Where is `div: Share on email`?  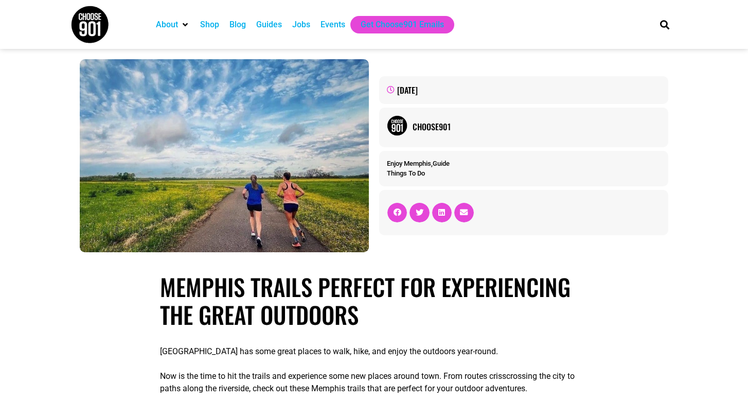 div: Share on email is located at coordinates (464, 213).